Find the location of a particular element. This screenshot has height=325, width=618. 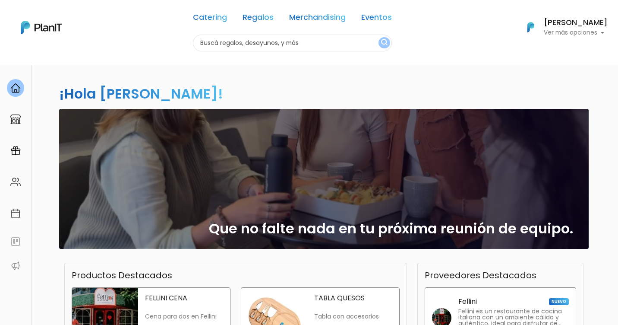

span: NUEVO is located at coordinates (559, 301).